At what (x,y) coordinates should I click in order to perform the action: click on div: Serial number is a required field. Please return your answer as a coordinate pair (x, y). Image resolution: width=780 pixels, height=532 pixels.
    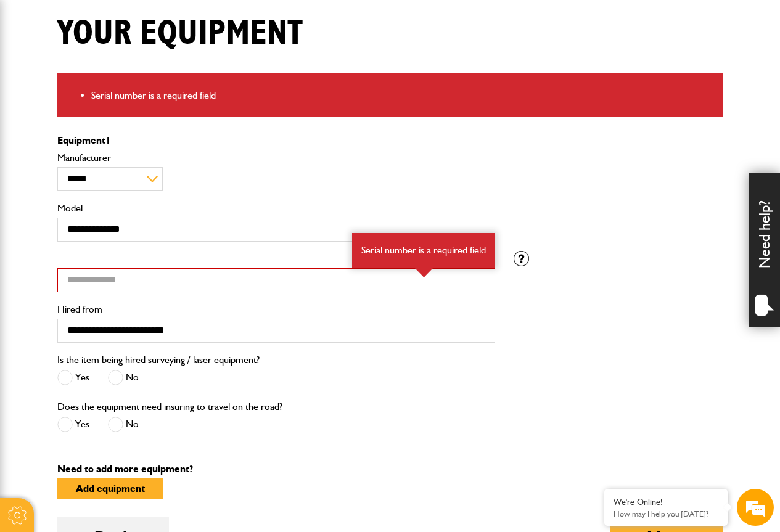
    Looking at the image, I should click on (424, 251).